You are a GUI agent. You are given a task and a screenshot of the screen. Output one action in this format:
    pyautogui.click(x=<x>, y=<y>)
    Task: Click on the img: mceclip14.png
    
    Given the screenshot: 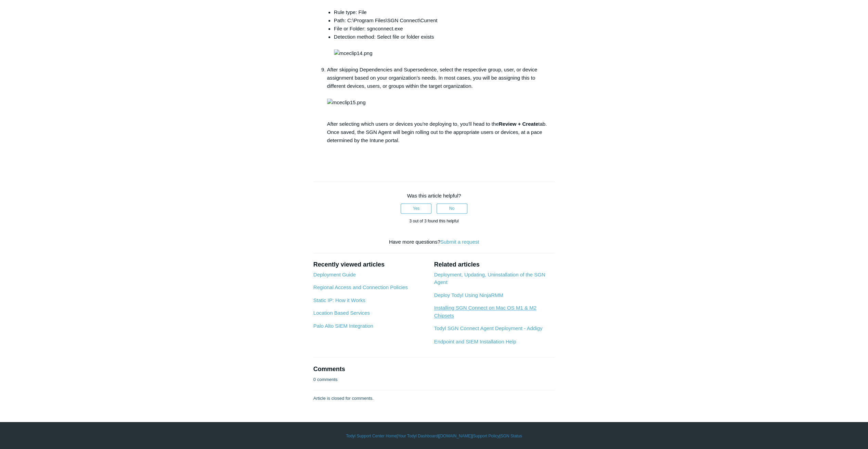 What is the action you would take?
    pyautogui.click(x=354, y=54)
    